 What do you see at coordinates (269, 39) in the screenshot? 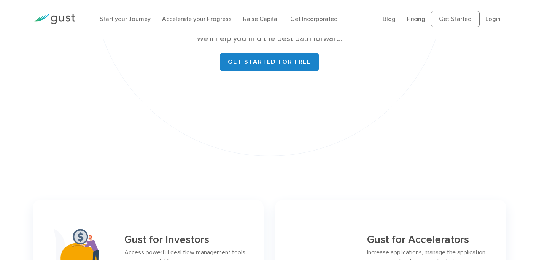
I see `p: We’ll help you find the best path forward.` at bounding box center [269, 39].